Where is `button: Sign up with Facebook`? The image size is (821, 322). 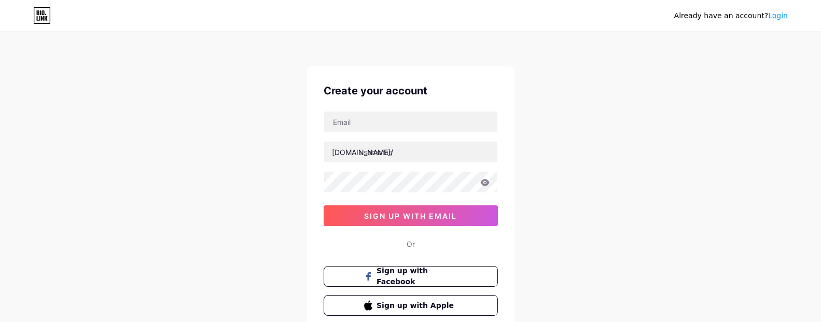
button: Sign up with Facebook is located at coordinates (411, 276).